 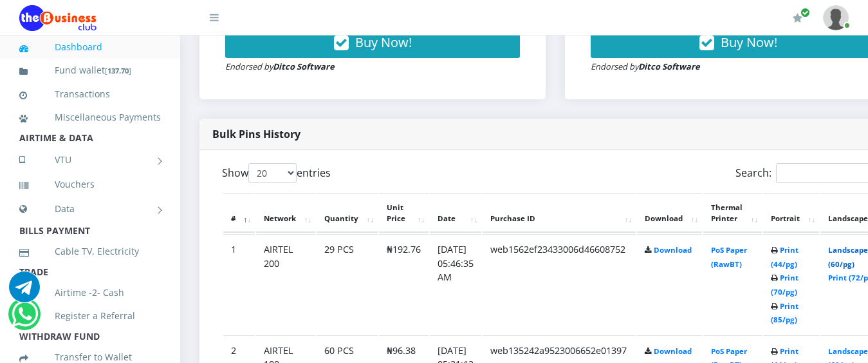 What do you see at coordinates (347, 283) in the screenshot?
I see `td: 29 PCS` at bounding box center [347, 283].